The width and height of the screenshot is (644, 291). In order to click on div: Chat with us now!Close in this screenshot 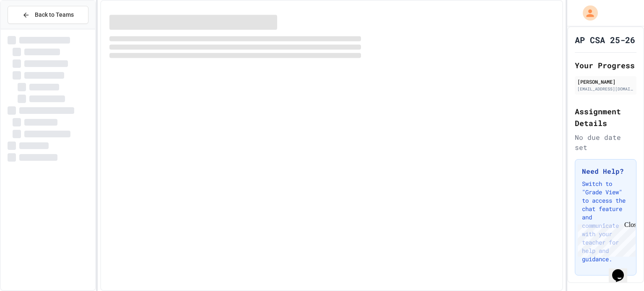, I will do `click(30, 28)`.